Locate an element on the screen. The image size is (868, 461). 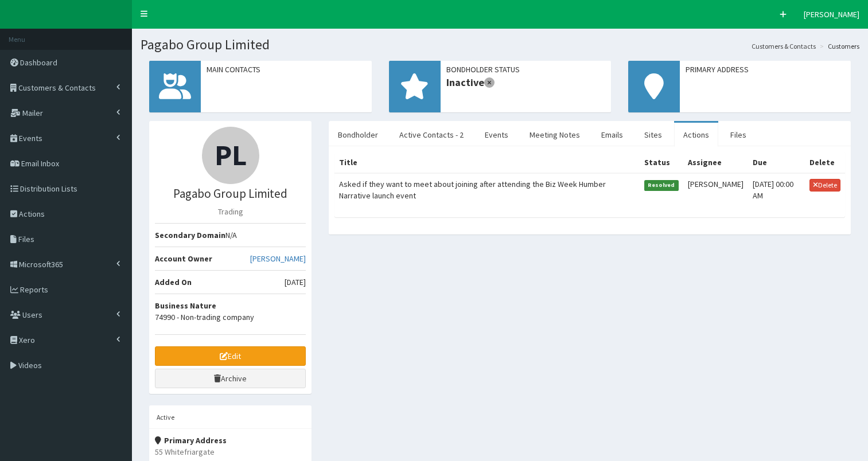
strong: Primary Address is located at coordinates (190, 441).